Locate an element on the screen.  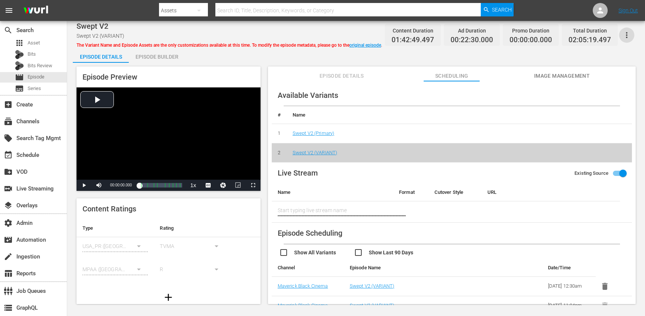
div: Promo Duration is located at coordinates (531, 31).